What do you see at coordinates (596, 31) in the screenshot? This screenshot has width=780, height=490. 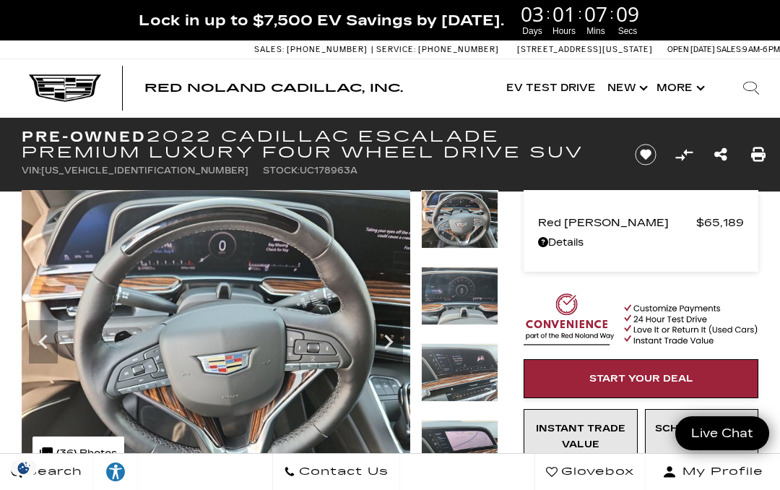 I see `span: Mins` at bounding box center [596, 31].